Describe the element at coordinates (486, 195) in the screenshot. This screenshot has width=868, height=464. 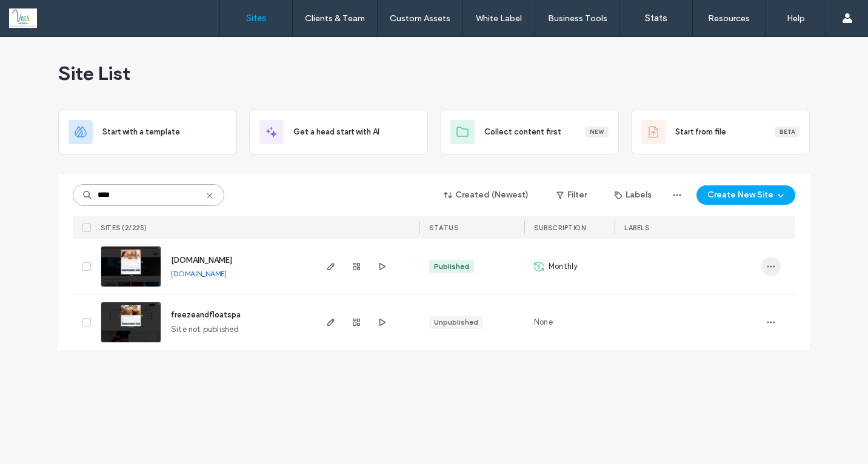
I see `button: Created (Newest)` at that location.